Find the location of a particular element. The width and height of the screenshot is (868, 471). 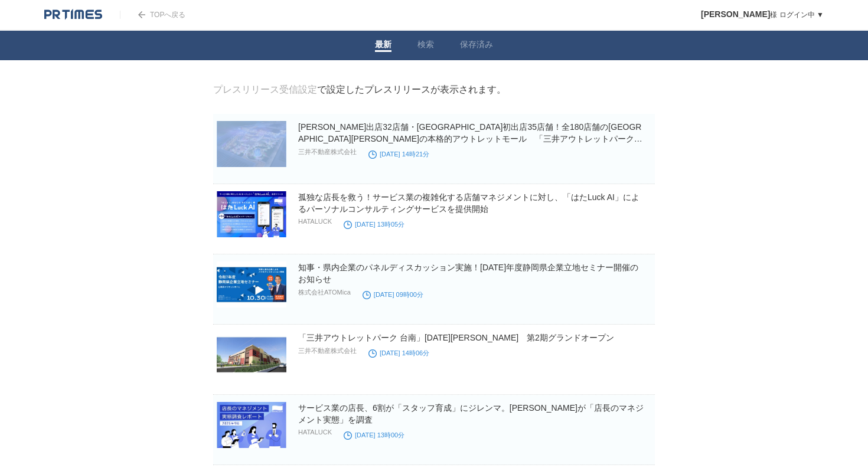

img: 「三井アウトレットパーク 台南」2026年春 第2期グランドオープン is located at coordinates (252, 355).